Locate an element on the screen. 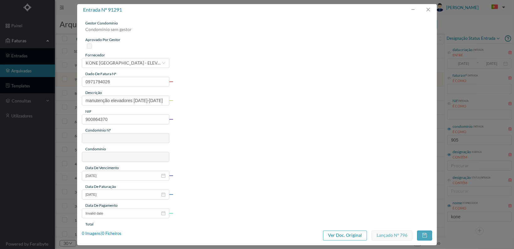 The image size is (514, 249). span: dado de fatura nº is located at coordinates (101, 74).